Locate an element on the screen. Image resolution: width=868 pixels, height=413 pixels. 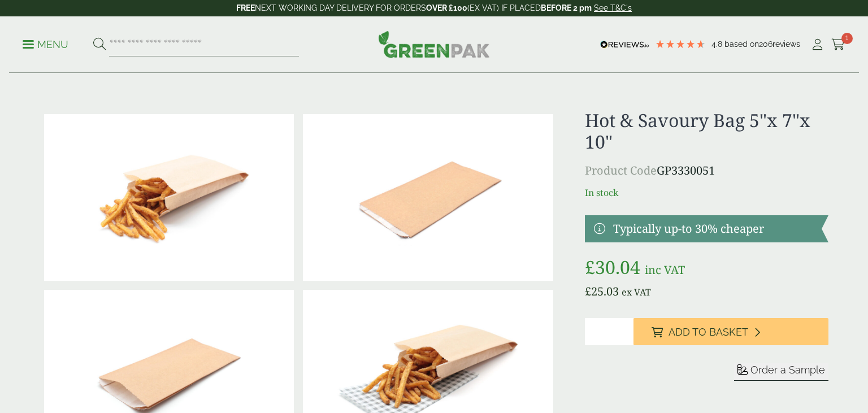
span: reviews is located at coordinates (786, 44).